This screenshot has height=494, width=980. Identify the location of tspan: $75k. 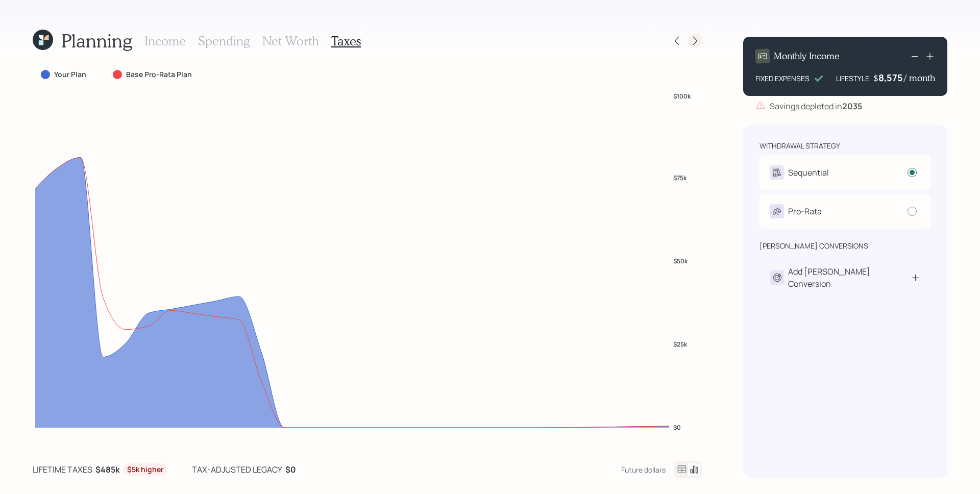
(680, 177).